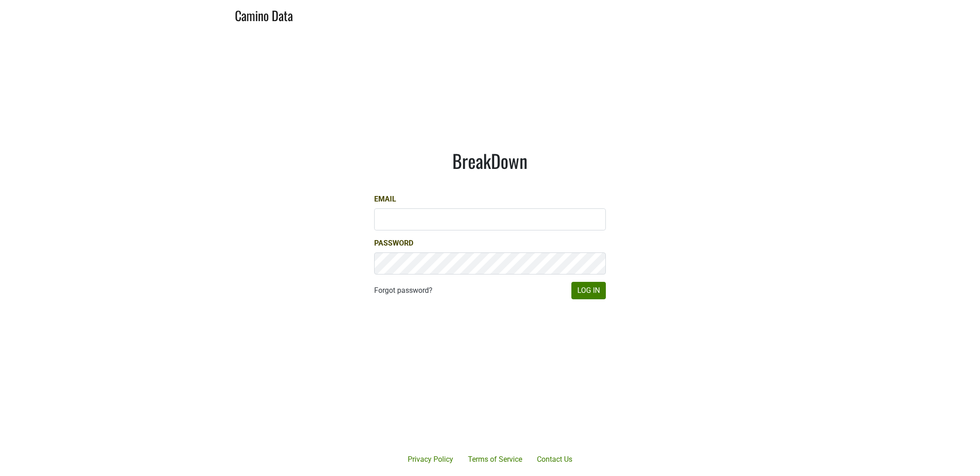 This screenshot has height=476, width=980. Describe the element at coordinates (490, 161) in the screenshot. I see `h1: BreakDown` at that location.